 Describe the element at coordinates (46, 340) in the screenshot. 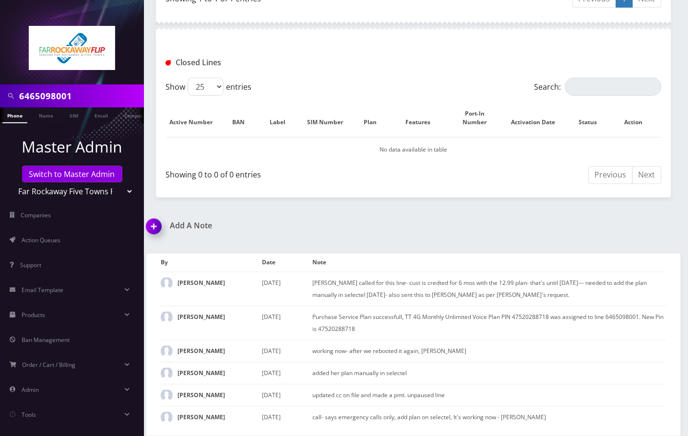

I see `span: Ban Management` at that location.